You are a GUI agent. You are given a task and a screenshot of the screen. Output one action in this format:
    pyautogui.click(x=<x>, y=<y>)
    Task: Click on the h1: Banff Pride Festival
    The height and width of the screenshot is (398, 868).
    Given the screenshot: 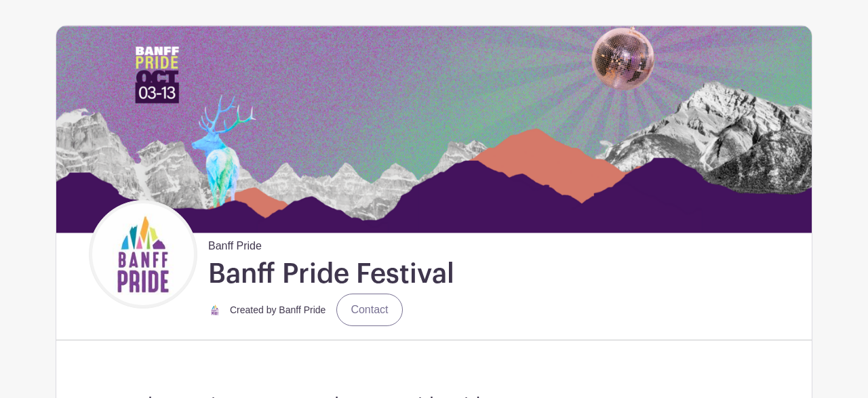 What is the action you would take?
    pyautogui.click(x=331, y=274)
    